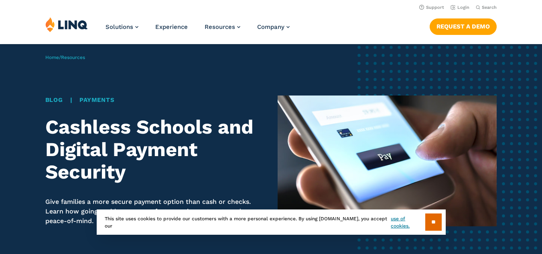 The height and width of the screenshot is (254, 542). I want to click on a: Blog, so click(54, 100).